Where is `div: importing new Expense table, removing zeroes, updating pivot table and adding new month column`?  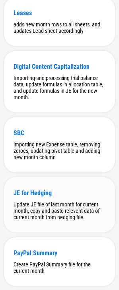
div: importing new Expense table, removing zeroes, updating pivot table and adding new month column is located at coordinates (60, 151).